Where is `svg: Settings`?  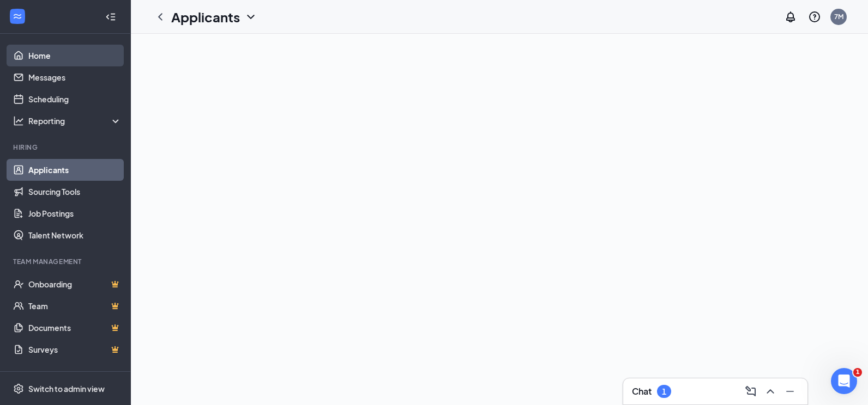
svg: Settings is located at coordinates (19, 389).